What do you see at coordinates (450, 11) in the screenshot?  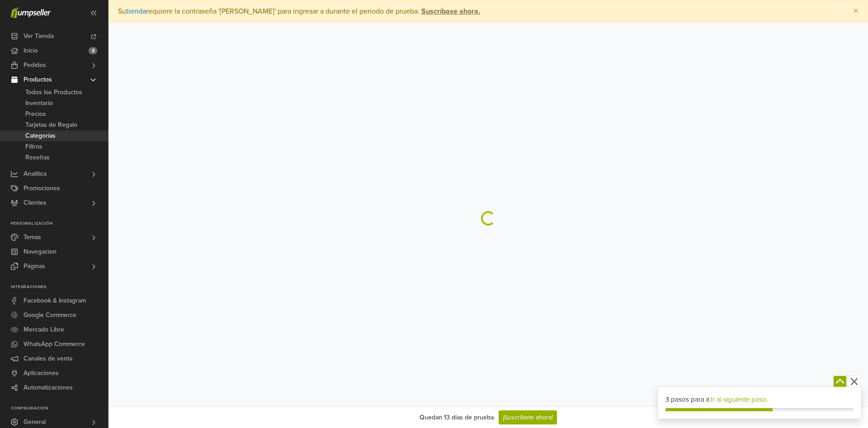 I see `strong: Suscríbase ahora.` at bounding box center [450, 11].